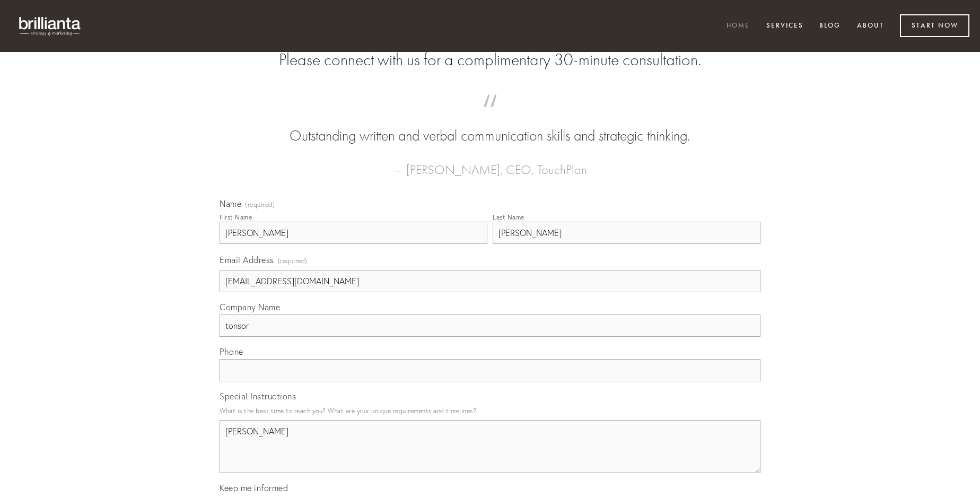 This screenshot has height=498, width=980. Describe the element at coordinates (236, 217) in the screenshot. I see `div: First Name` at that location.